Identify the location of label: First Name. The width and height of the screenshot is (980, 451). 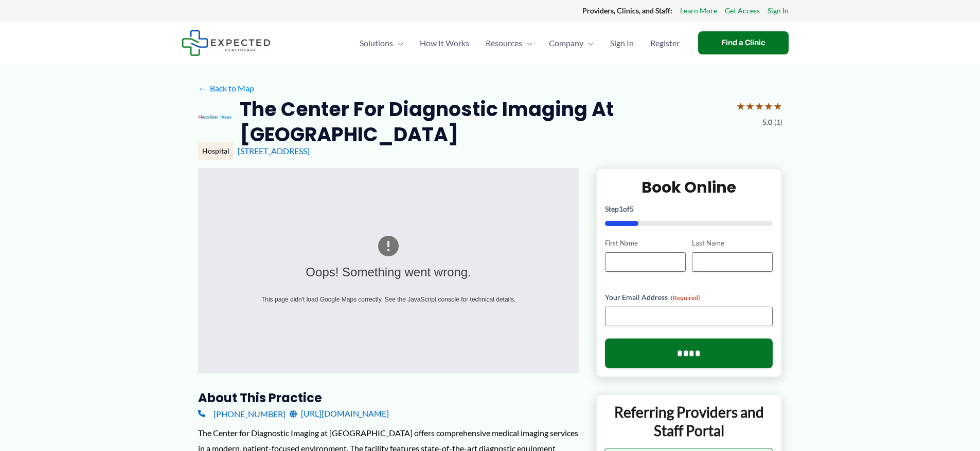
(645, 243).